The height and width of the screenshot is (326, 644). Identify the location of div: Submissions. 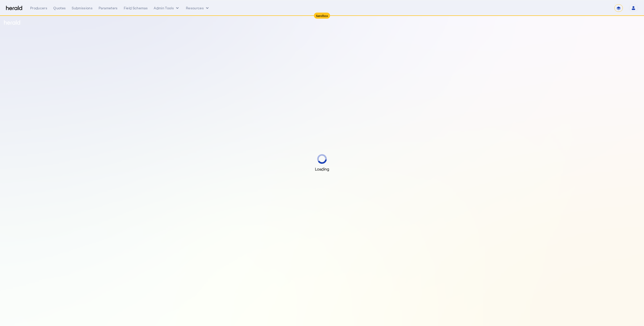
(82, 8).